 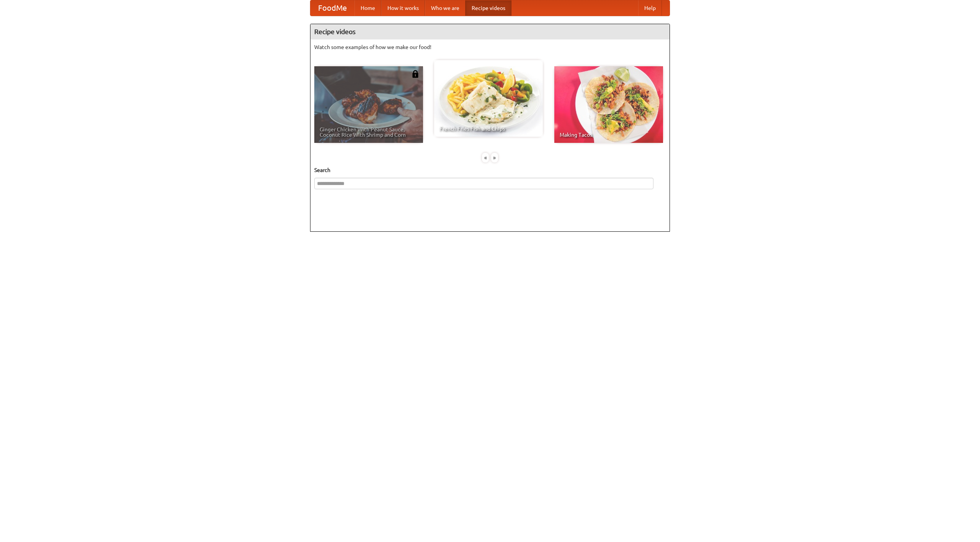 What do you see at coordinates (609, 135) in the screenshot?
I see `span: Making Tacos` at bounding box center [609, 135].